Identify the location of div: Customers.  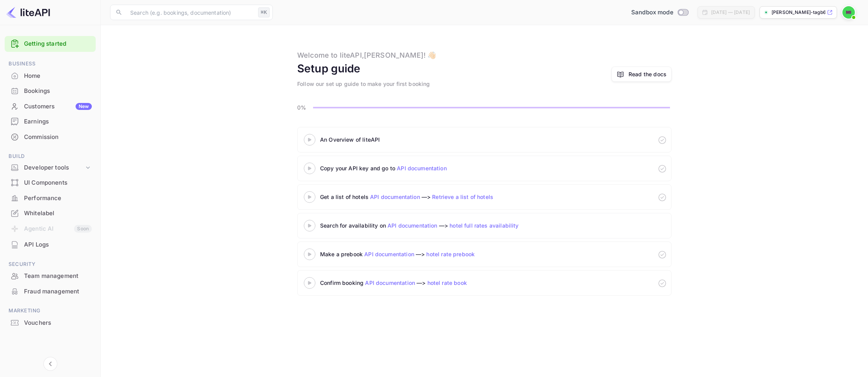
(58, 106).